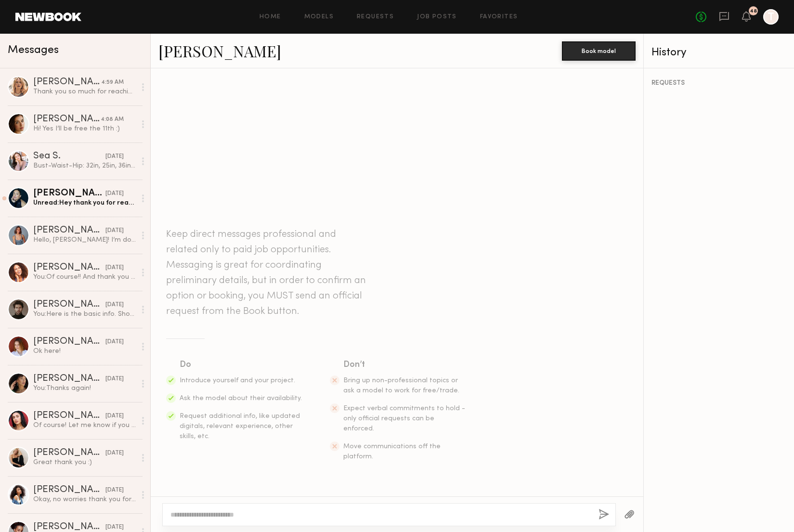 This screenshot has width=794, height=532. I want to click on span: Messages, so click(33, 50).